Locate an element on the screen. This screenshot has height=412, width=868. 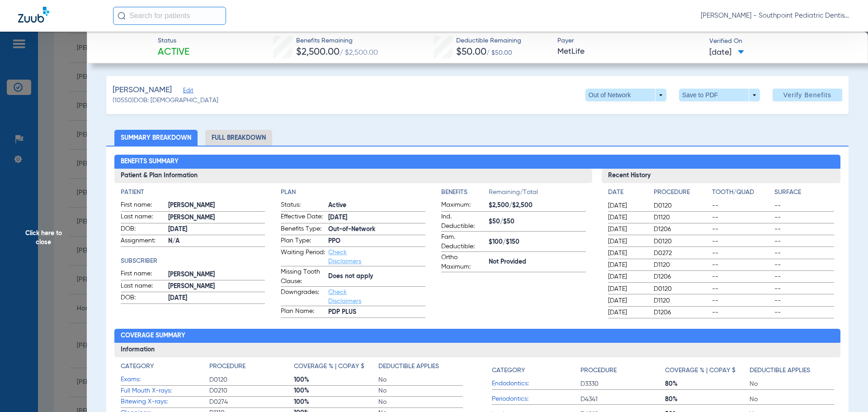
button: Save to PDF is located at coordinates (719, 95).